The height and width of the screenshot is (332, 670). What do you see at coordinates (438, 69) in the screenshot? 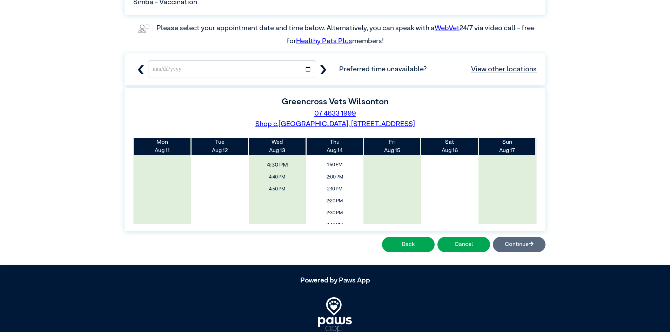
I see `span: Preferred time unavailable?` at bounding box center [438, 69].